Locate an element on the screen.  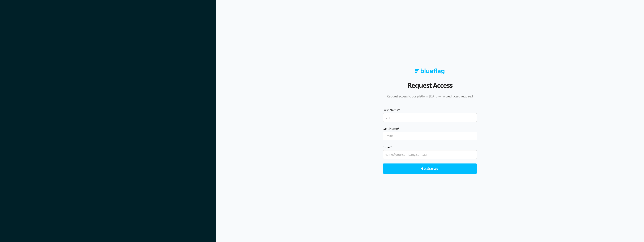
input: Smith is located at coordinates (430, 136).